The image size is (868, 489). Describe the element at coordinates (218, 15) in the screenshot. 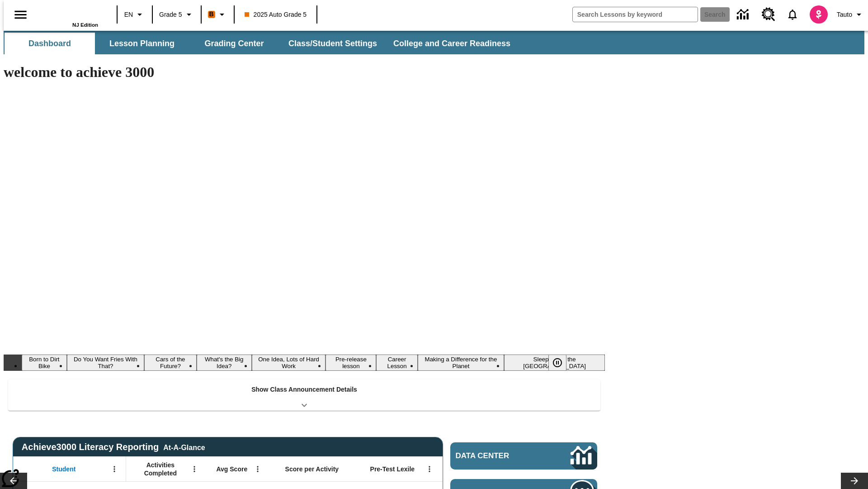

I see `button: Boost Class color is orange. Change class color` at that location.